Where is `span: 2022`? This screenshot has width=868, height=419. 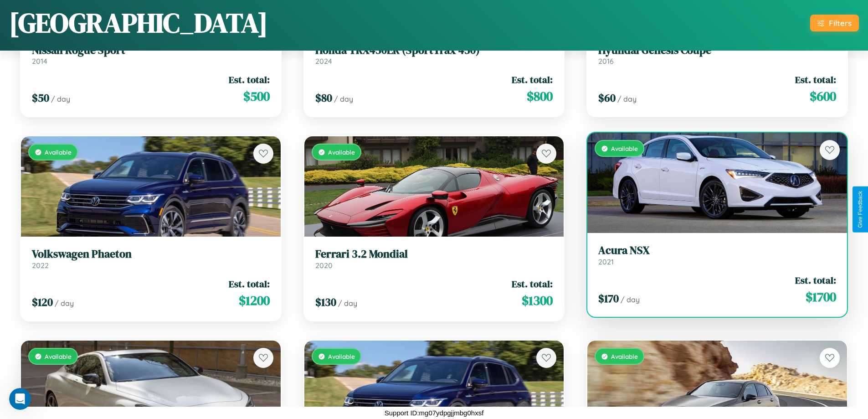 span: 2022 is located at coordinates (40, 265).